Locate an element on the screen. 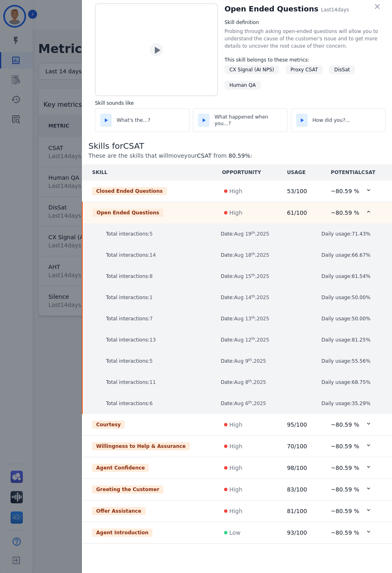 This screenshot has width=392, height=573. p: Daily usage: 68.75 % is located at coordinates (357, 382).